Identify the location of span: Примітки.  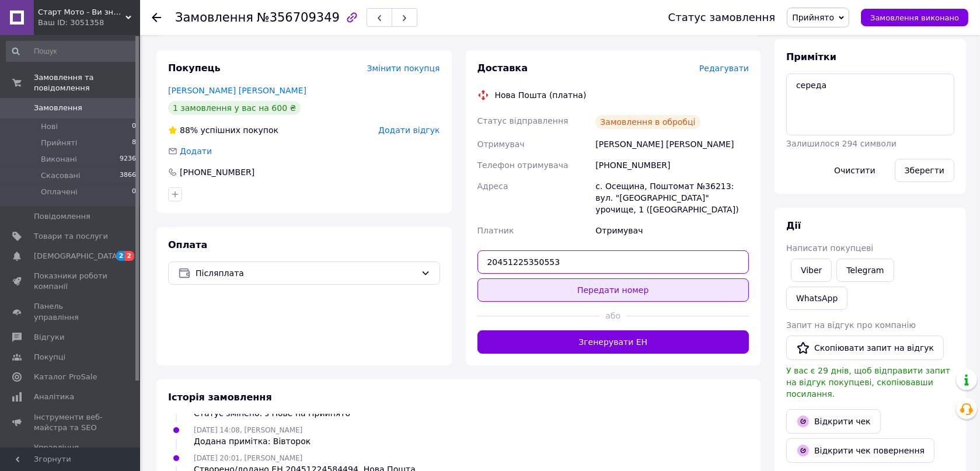
(811, 56).